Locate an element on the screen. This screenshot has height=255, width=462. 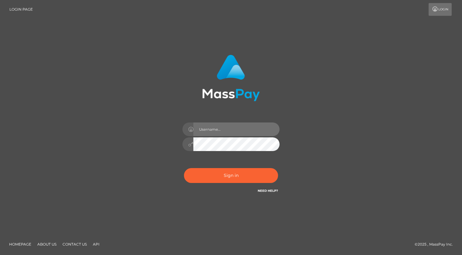
input: Username... is located at coordinates (237, 129).